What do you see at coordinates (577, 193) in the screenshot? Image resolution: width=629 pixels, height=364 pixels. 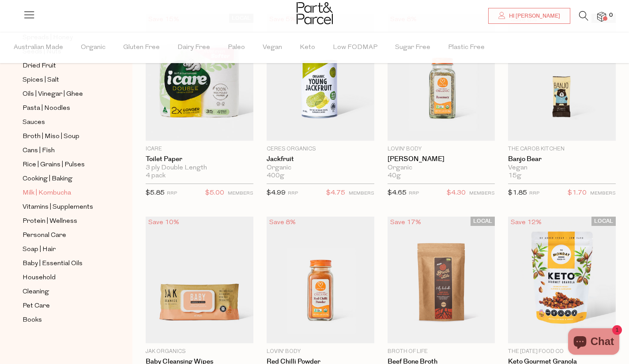 I see `span: $1.70` at bounding box center [577, 193].